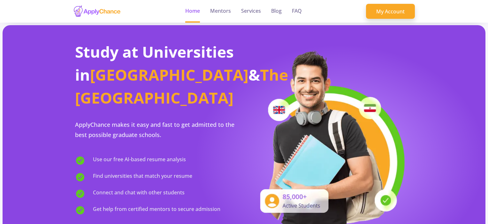 The height and width of the screenshot is (224, 488). What do you see at coordinates (139, 161) in the screenshot?
I see `span: Use our free AI-based resume analysis` at bounding box center [139, 161].